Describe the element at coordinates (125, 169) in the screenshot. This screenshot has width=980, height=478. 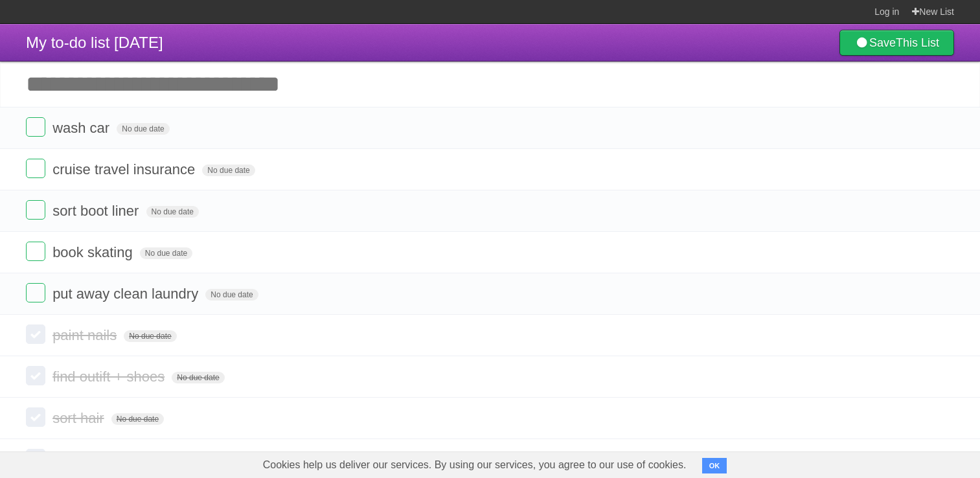
I see `span: cruise travel insurance` at that location.